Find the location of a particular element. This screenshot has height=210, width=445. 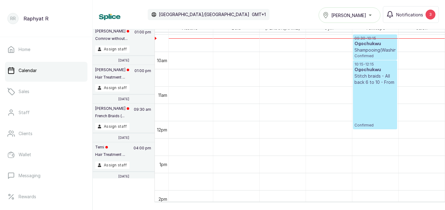

p: RR is located at coordinates (13, 19).